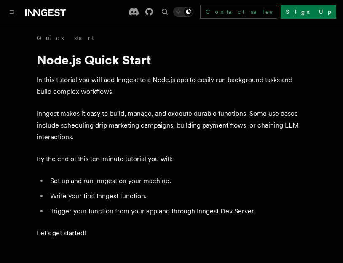 This screenshot has width=343, height=263. Describe the element at coordinates (172, 159) in the screenshot. I see `p: By the end of this ten-minute tutorial you will:` at that location.